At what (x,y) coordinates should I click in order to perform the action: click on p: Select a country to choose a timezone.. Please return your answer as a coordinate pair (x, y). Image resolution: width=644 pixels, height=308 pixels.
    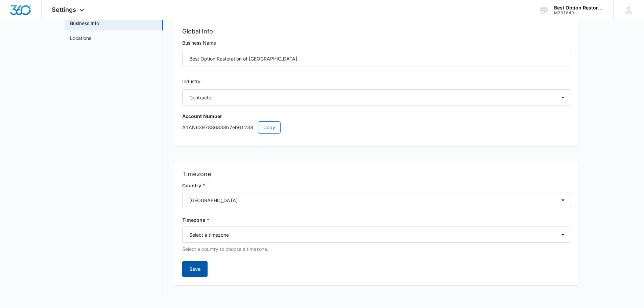
    Looking at the image, I should click on (377, 249).